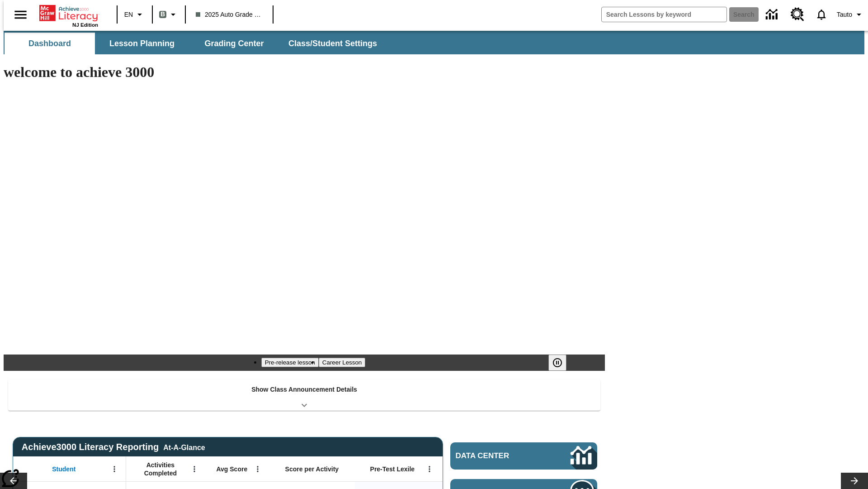 Image resolution: width=868 pixels, height=489 pixels. Describe the element at coordinates (304, 389) in the screenshot. I see `p: Show Class Announcement Details` at that location.